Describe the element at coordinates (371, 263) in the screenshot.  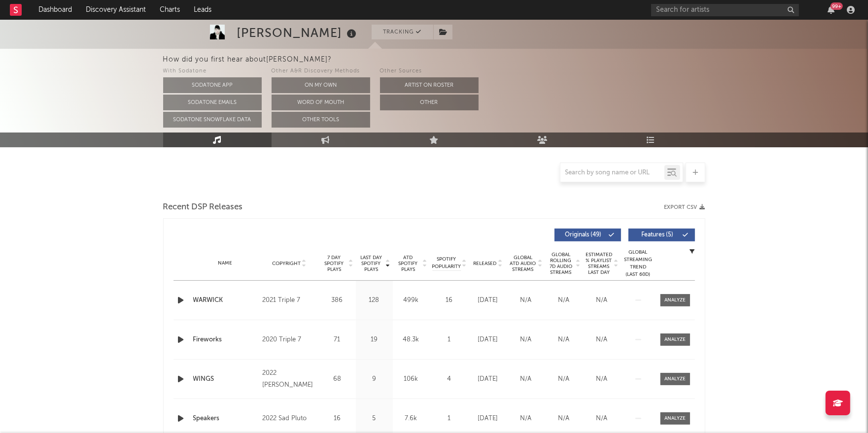
I see `span: Last Day Spotify Plays` at that location.